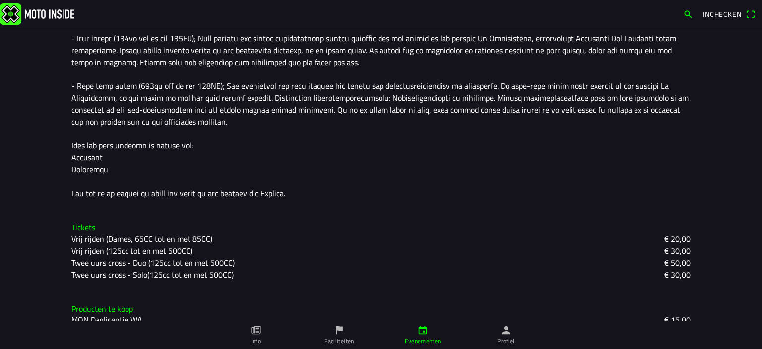 This screenshot has width=762, height=349. I want to click on ion-text: € 20,00, so click(677, 239).